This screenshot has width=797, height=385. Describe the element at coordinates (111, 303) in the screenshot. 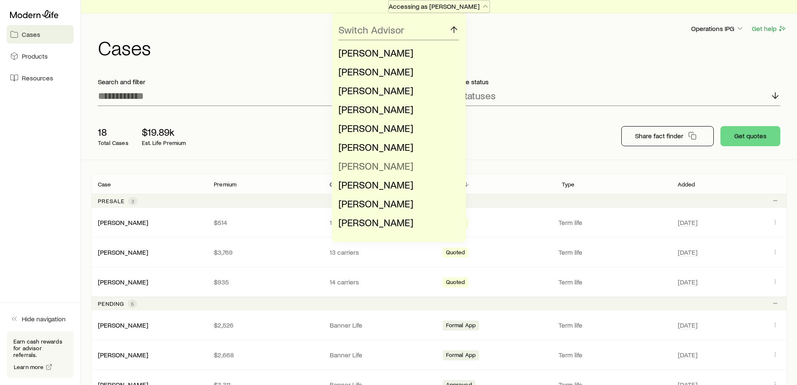

I see `p: Pending` at that location.